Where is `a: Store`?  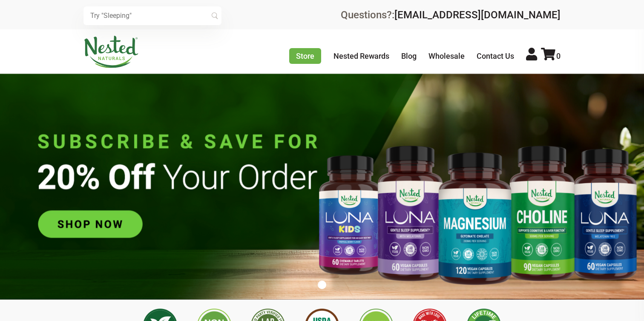 a: Store is located at coordinates (305, 56).